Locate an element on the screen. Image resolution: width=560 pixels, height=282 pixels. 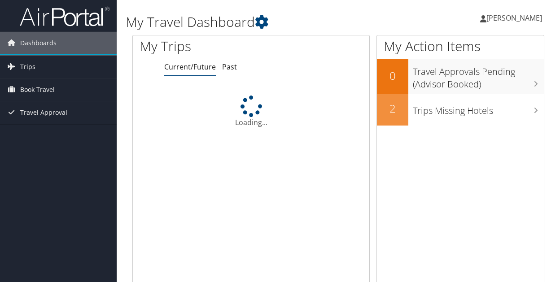
a: Current/Future is located at coordinates (190, 67).